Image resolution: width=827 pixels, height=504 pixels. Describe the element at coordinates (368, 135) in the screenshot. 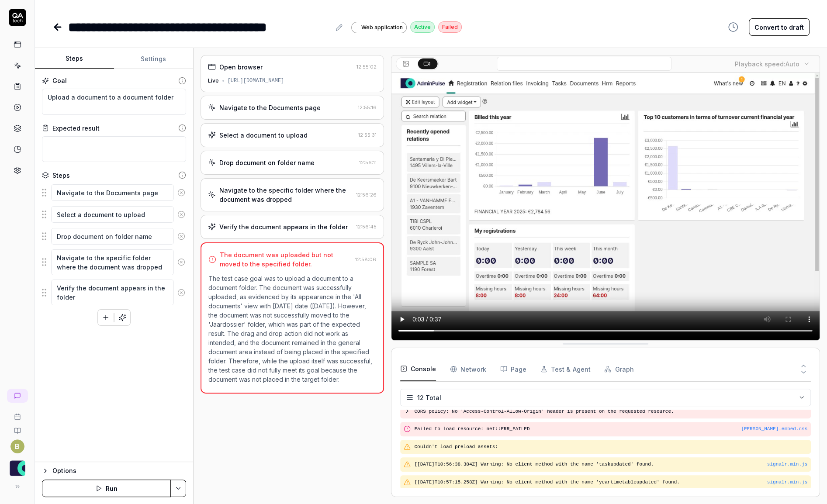

I see `time: 12:55:31` at that location.